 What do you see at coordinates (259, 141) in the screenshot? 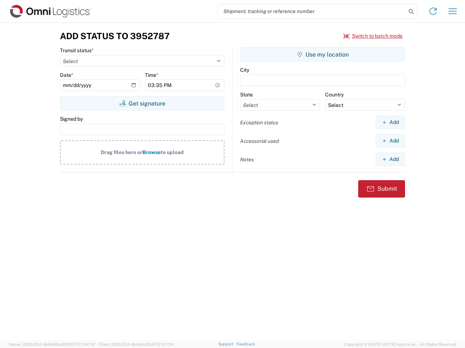
I see `label: Accessorial used` at bounding box center [259, 141].